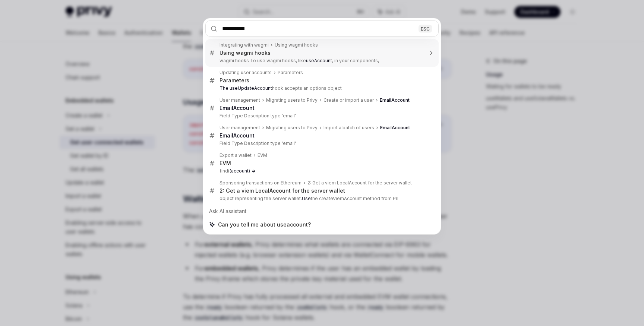 The height and width of the screenshot is (326, 644). Describe the element at coordinates (236, 156) in the screenshot. I see `div: Export a wallet` at that location.